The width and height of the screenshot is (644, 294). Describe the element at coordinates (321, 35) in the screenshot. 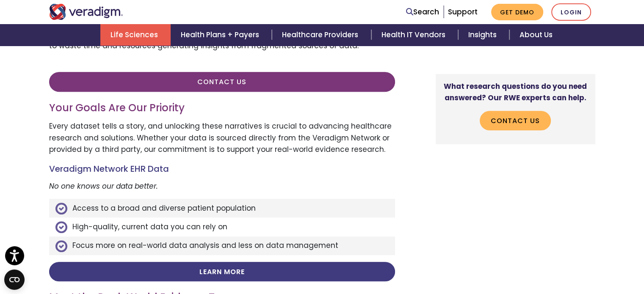

I see `a: Healthcare Providers` at that location.